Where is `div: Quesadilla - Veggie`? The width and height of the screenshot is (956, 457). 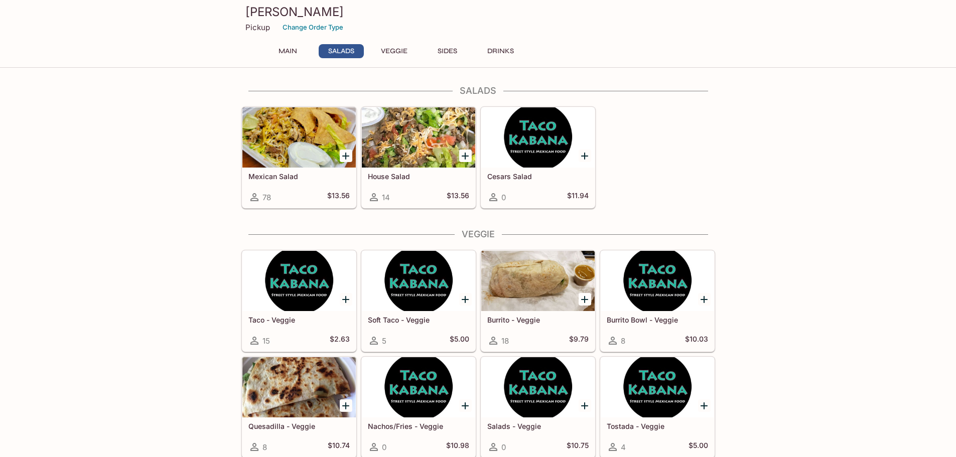 div: Quesadilla - Veggie is located at coordinates (299, 388).